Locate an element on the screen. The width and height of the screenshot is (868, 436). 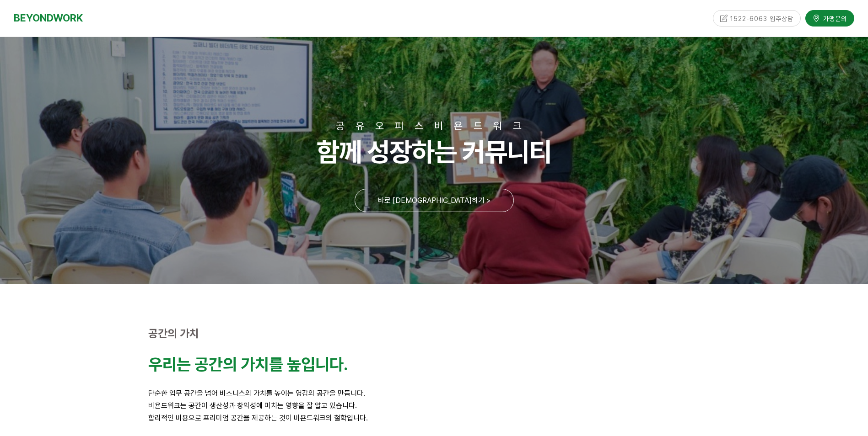
a: BEYONDWORK is located at coordinates (48, 18).